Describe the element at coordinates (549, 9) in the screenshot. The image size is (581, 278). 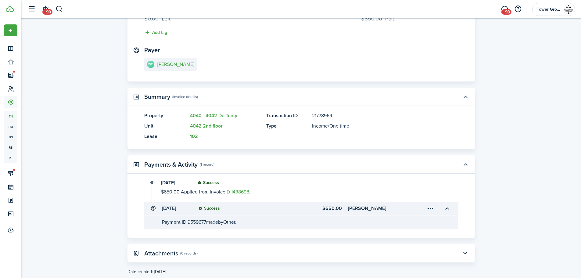
I see `span: Tower Grove Community Development Corporation` at that location.